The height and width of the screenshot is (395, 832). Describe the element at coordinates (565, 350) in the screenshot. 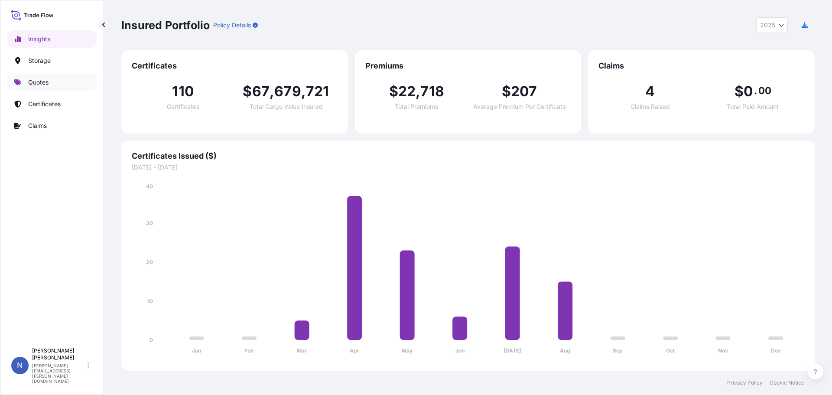

I see `tspan: Aug` at that location.